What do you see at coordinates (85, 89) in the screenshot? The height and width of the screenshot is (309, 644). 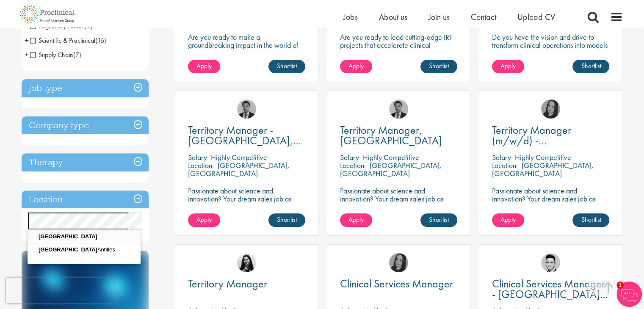 I see `div: Job type` at bounding box center [85, 89].